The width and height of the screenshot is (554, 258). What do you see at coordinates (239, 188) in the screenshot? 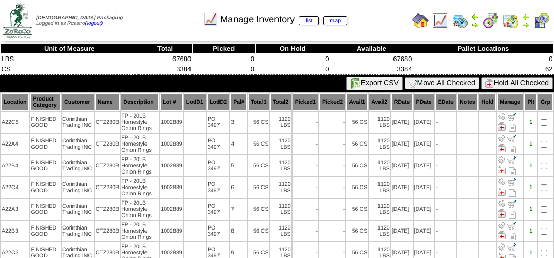
I see `td: 6` at bounding box center [239, 188].